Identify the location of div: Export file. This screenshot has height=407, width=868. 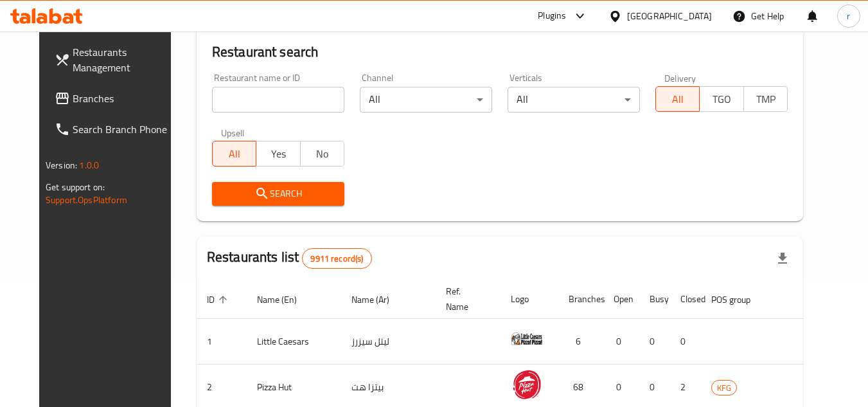
(782, 259).